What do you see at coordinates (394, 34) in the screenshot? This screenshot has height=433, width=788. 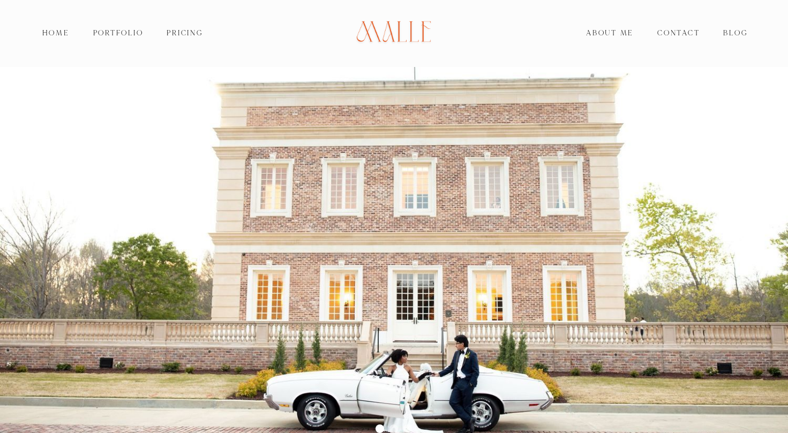 I see `img: Mallé Photography Co.` at bounding box center [394, 34].